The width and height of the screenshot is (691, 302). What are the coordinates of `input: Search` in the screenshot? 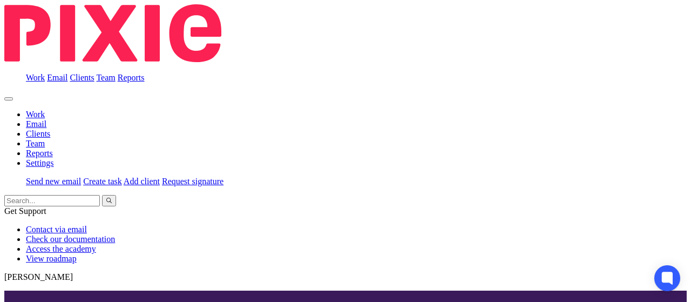 It's located at (52, 200).